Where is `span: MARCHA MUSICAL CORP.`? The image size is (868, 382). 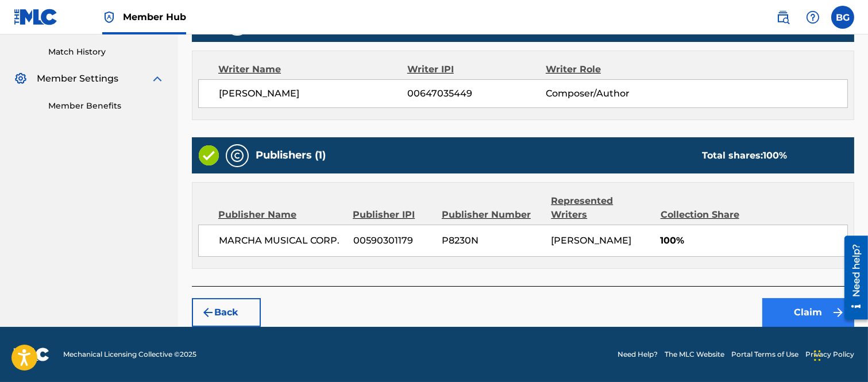
span: MARCHA MUSICAL CORP. is located at coordinates (282, 241).